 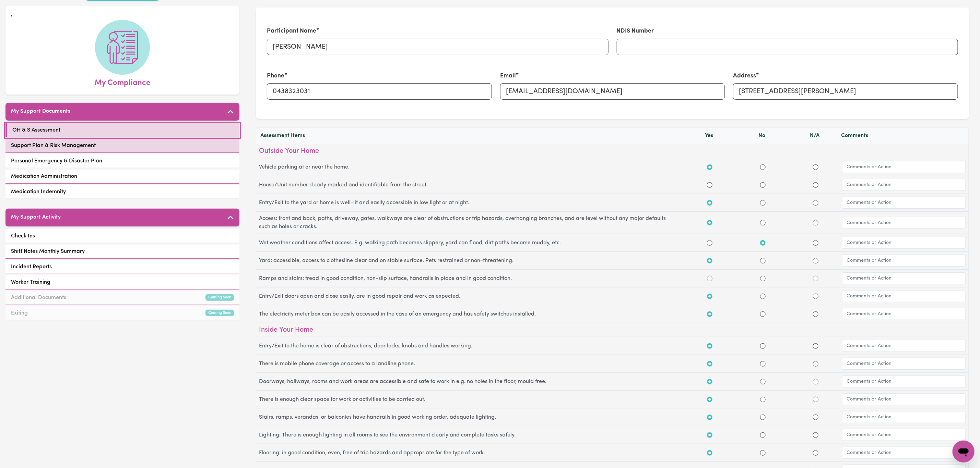 What do you see at coordinates (123, 130) in the screenshot?
I see `a: OH & S Assessment` at bounding box center [123, 130].